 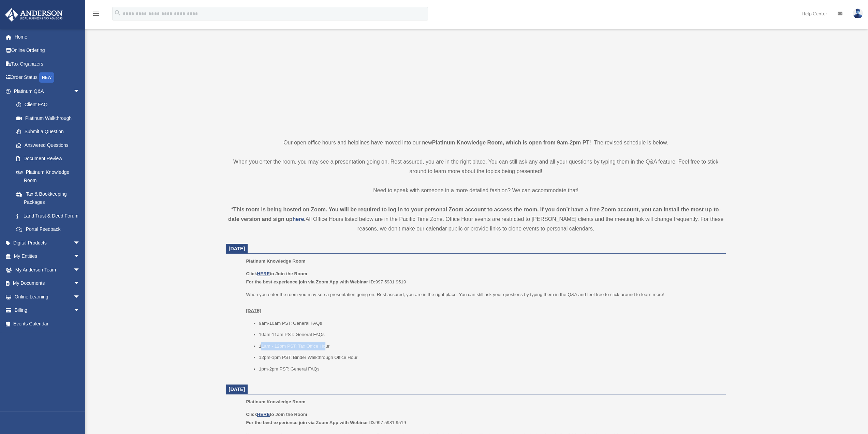 What do you see at coordinates (476, 219) in the screenshot?
I see `div: All Office Hours listed below are in the Pacific Time Zone. Office Hour events are restricted to ...` at bounding box center [476, 219].